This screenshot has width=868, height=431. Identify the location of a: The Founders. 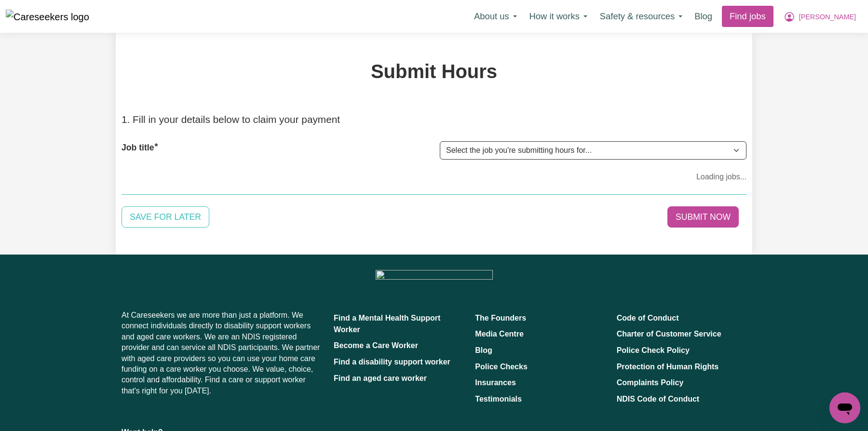
(501, 317).